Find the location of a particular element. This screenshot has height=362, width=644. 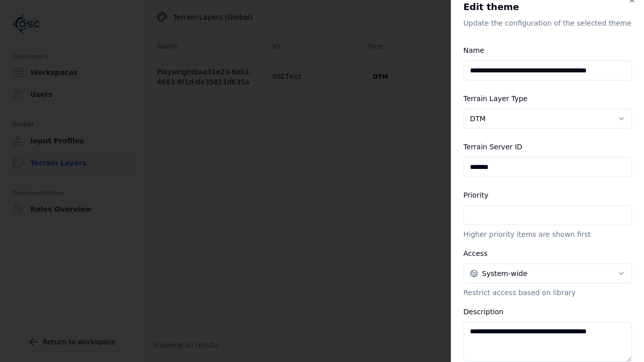

label: Name is located at coordinates (473, 50).